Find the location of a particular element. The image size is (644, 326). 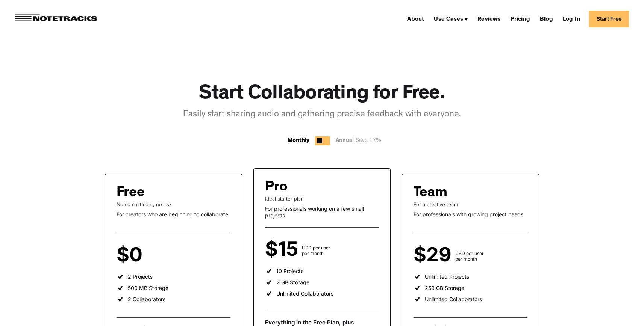

div: $15 is located at coordinates (284, 250).